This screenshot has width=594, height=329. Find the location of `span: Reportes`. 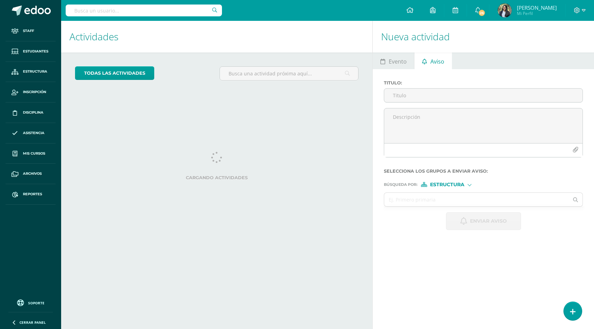

span: Reportes is located at coordinates (32, 194).